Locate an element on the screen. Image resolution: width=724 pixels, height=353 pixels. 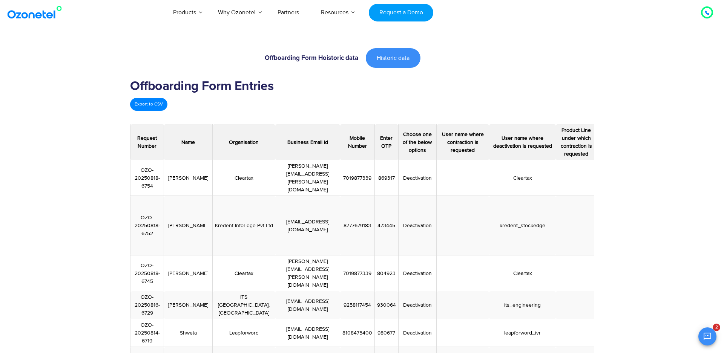
span: 2 is located at coordinates (716, 327).